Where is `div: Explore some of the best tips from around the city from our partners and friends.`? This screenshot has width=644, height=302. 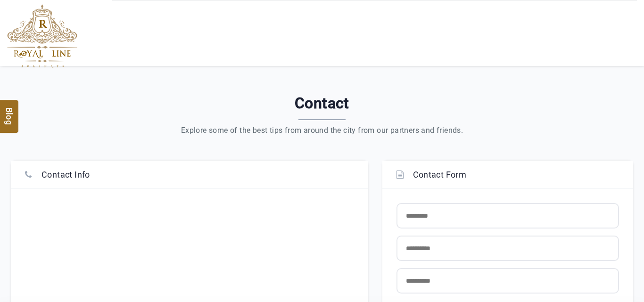 div: Explore some of the best tips from around the city from our partners and friends. is located at coordinates (322, 130).